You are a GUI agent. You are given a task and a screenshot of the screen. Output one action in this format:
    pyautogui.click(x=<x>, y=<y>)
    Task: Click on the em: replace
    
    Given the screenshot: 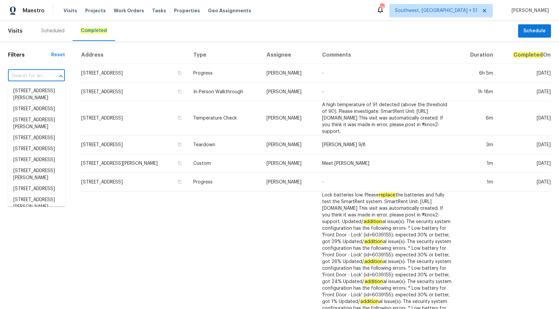 What is the action you would take?
    pyautogui.click(x=387, y=195)
    